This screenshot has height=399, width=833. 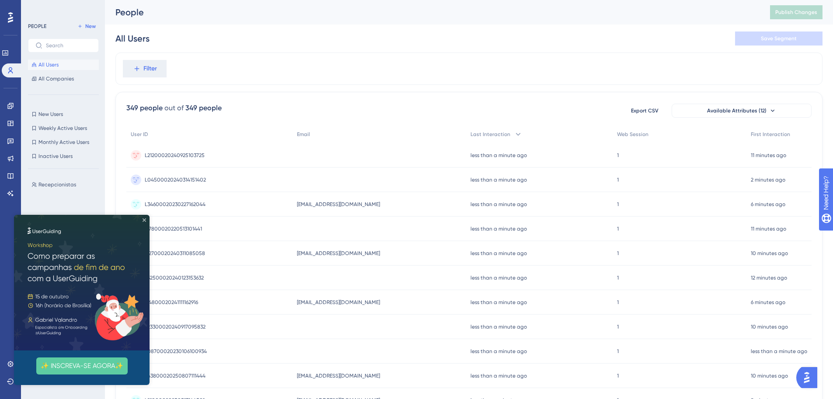 What do you see at coordinates (133, 39) in the screenshot?
I see `div: All Users` at bounding box center [133, 39].